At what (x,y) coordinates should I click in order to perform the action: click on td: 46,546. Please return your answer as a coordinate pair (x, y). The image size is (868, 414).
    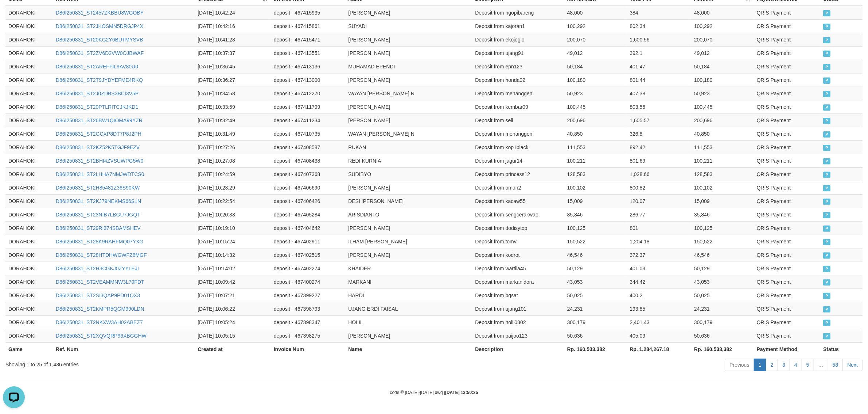
    Looking at the image, I should click on (595, 254).